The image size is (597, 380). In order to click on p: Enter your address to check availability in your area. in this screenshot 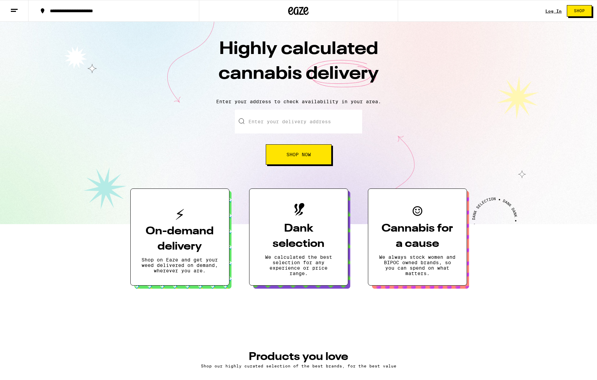, I will do `click(298, 101)`.